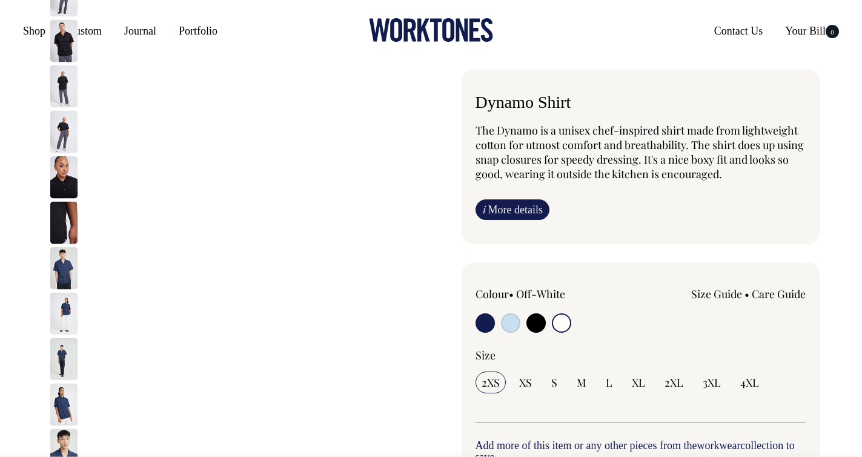 The height and width of the screenshot is (457, 862). I want to click on img: black, so click(64, 41).